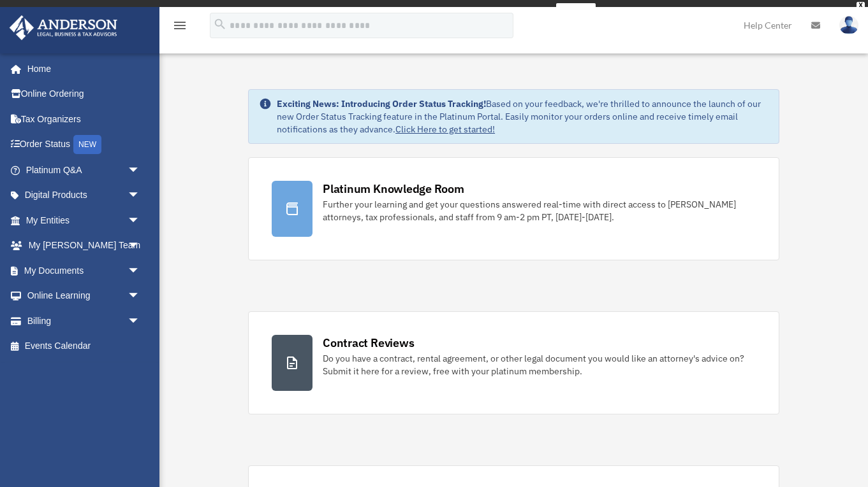 This screenshot has height=487, width=868. What do you see at coordinates (514, 209) in the screenshot?
I see `a: Platinum Knowledge Room Further your learning and get your questions answered real-time with dire...` at bounding box center [514, 209].